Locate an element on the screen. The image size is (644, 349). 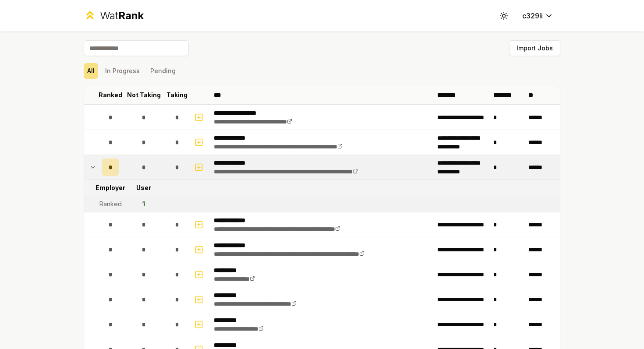
p: Taking is located at coordinates (177, 95).